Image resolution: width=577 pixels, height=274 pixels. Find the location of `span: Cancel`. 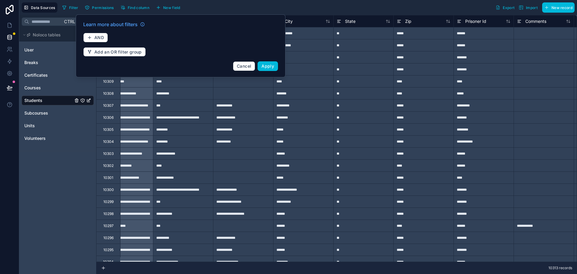

span: Cancel is located at coordinates (244, 66).